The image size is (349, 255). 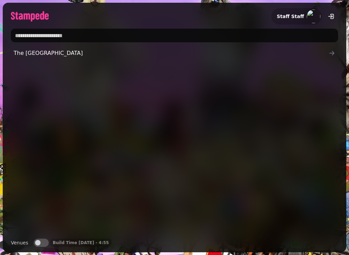 What do you see at coordinates (19, 242) in the screenshot?
I see `label: Venues` at bounding box center [19, 242].